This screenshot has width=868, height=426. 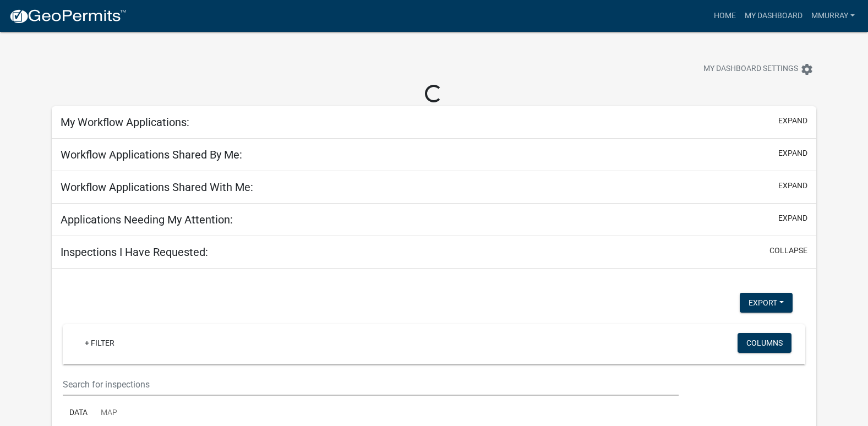 I want to click on h5: Inspections I Have Requested:, so click(x=135, y=252).